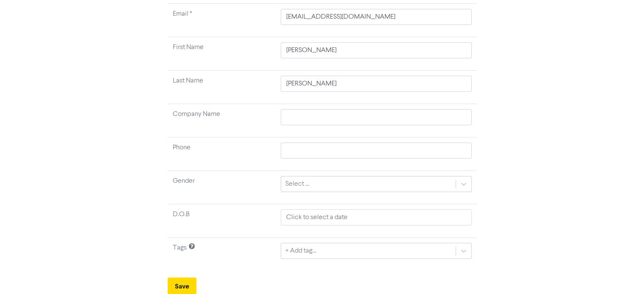 The height and width of the screenshot is (294, 644). What do you see at coordinates (222, 221) in the screenshot?
I see `td: D.O.B` at bounding box center [222, 221].